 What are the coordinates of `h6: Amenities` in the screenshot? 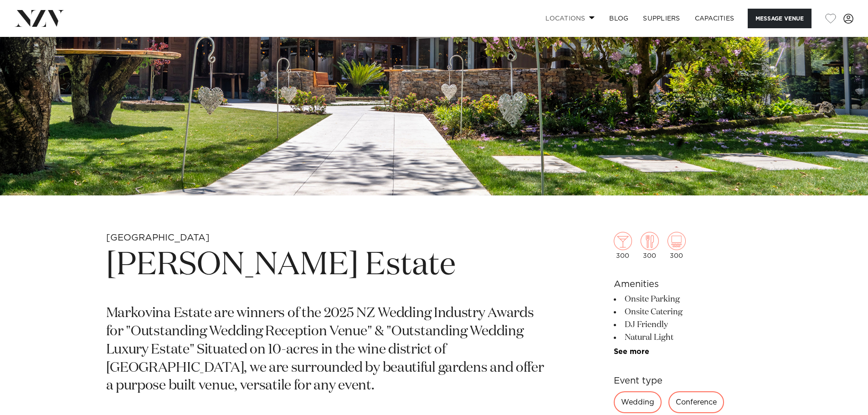 It's located at (688, 284).